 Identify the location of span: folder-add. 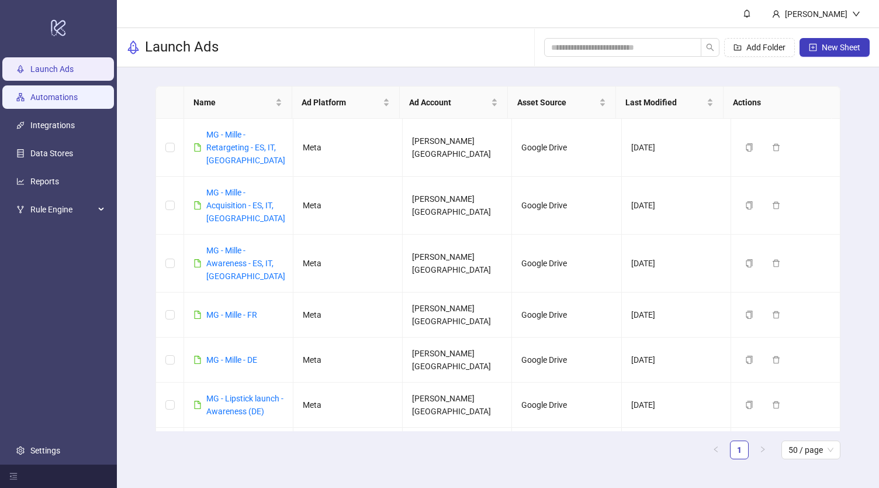
(738, 47).